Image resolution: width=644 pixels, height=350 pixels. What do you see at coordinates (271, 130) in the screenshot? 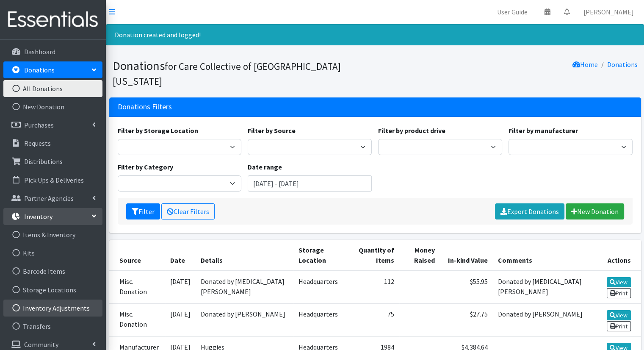
I see `label: Filter by Source` at bounding box center [271, 130].